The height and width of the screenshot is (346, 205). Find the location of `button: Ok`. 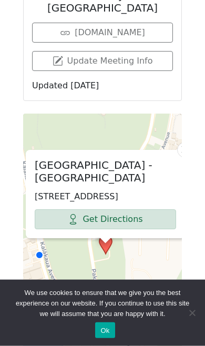

button: Ok is located at coordinates (105, 330).